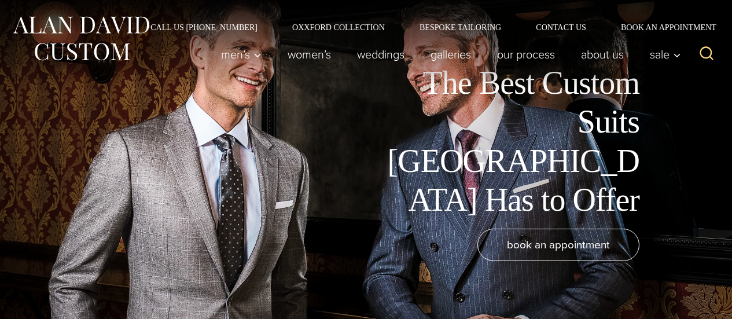 Image resolution: width=732 pixels, height=319 pixels. I want to click on a: Women’s, so click(310, 54).